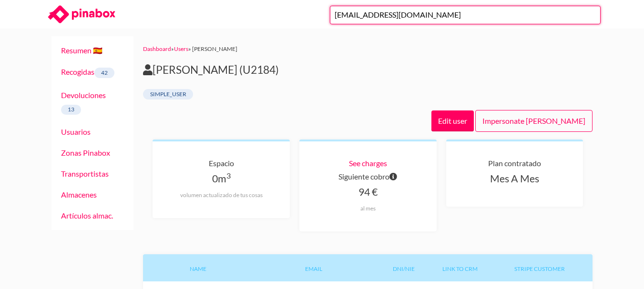 The height and width of the screenshot is (289, 644). Describe the element at coordinates (198, 268) in the screenshot. I see `div: Name` at that location.